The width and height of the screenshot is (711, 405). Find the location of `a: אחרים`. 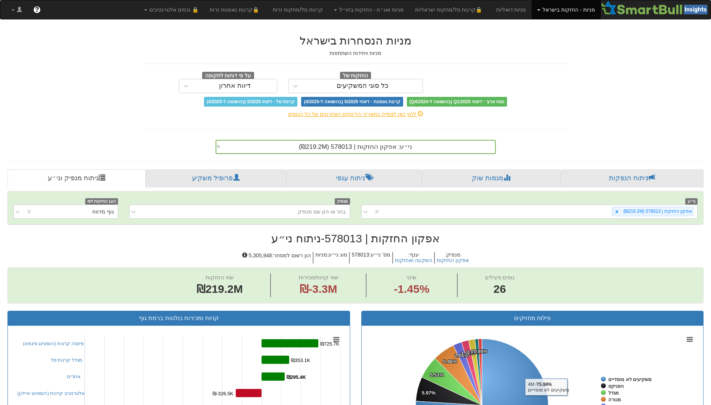

a: אחרים is located at coordinates (74, 376).